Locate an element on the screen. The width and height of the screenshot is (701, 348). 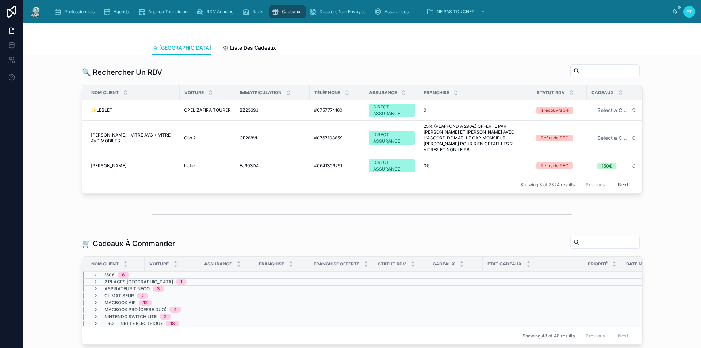
span: Assurance is located at coordinates (383, 93).